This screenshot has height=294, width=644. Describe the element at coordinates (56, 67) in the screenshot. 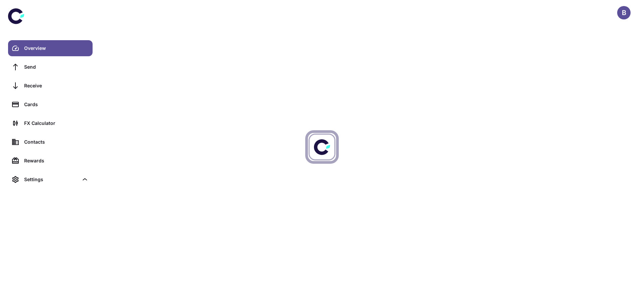

I see `div: Send` at that location.